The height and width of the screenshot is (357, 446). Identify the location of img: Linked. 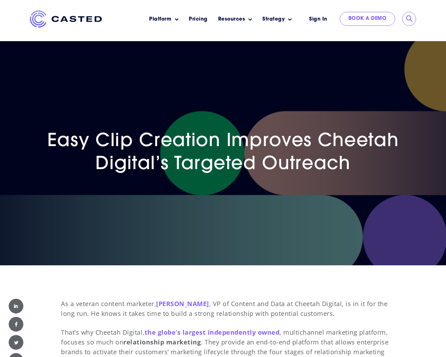
(16, 306).